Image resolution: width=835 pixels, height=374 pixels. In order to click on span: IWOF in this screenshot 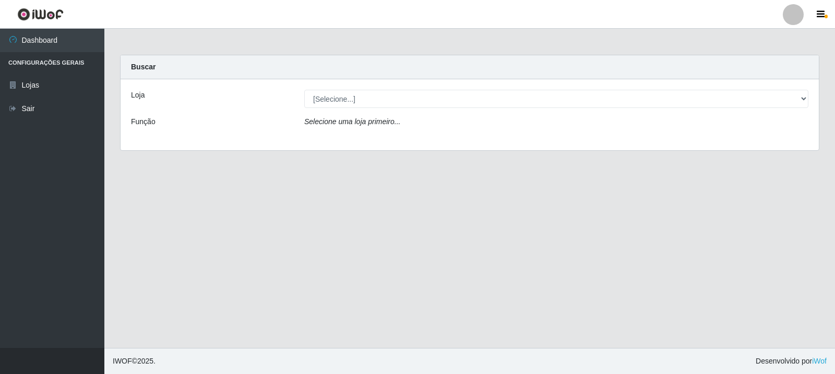, I will do `click(122, 361)`.